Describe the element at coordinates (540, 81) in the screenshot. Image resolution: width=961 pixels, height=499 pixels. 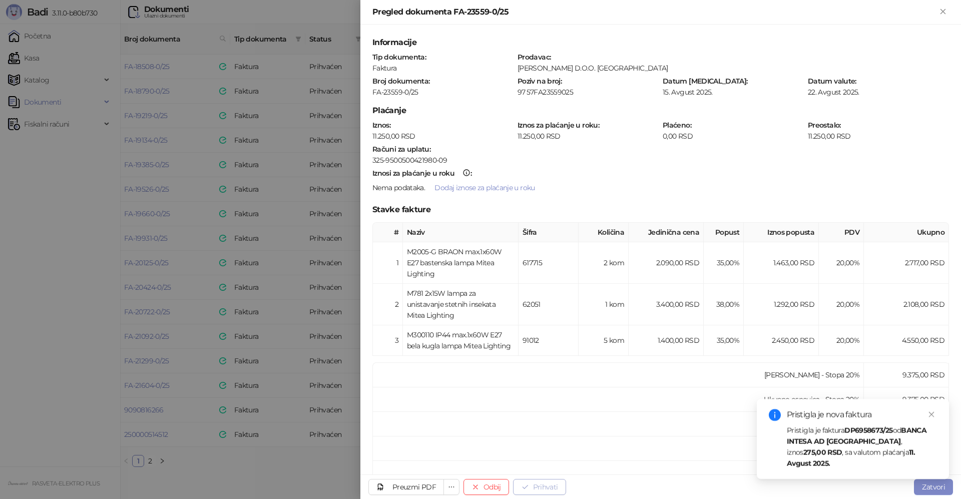
I see `strong: Poziv na broj :` at that location.